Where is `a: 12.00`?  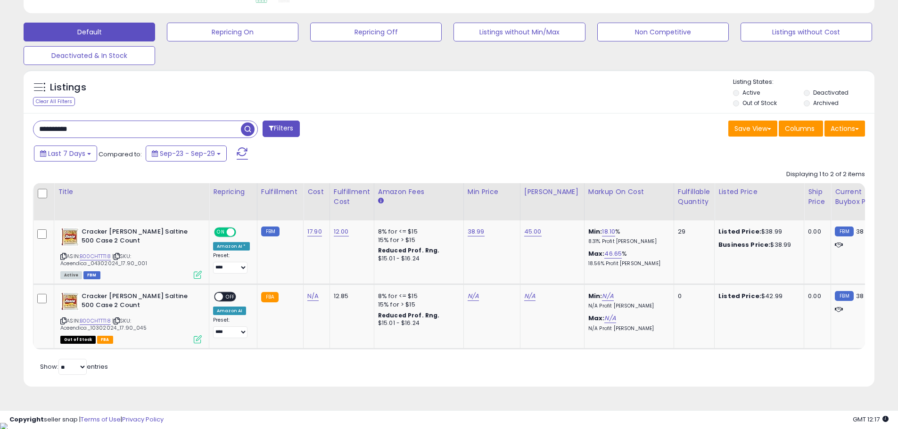 a: 12.00 is located at coordinates (341, 232).